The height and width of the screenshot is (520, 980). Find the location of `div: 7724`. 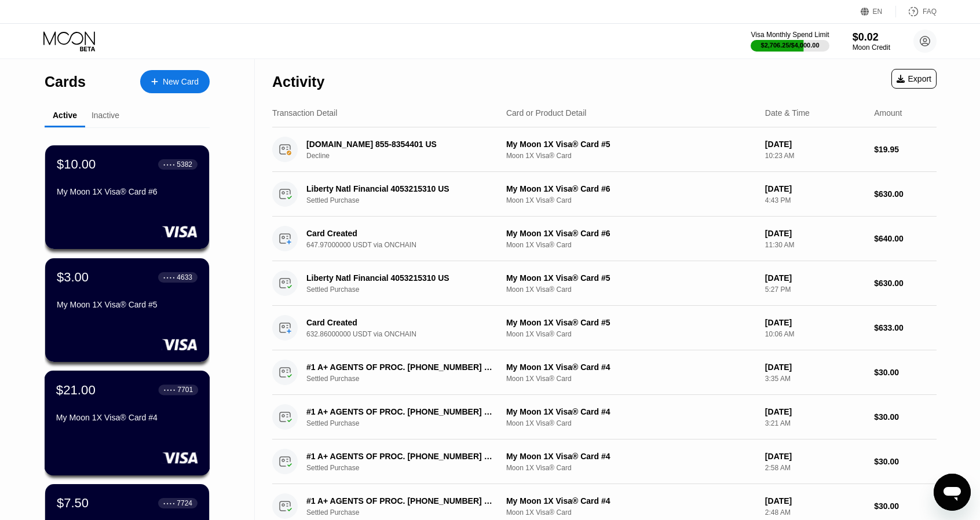

div: 7724 is located at coordinates (184, 503).